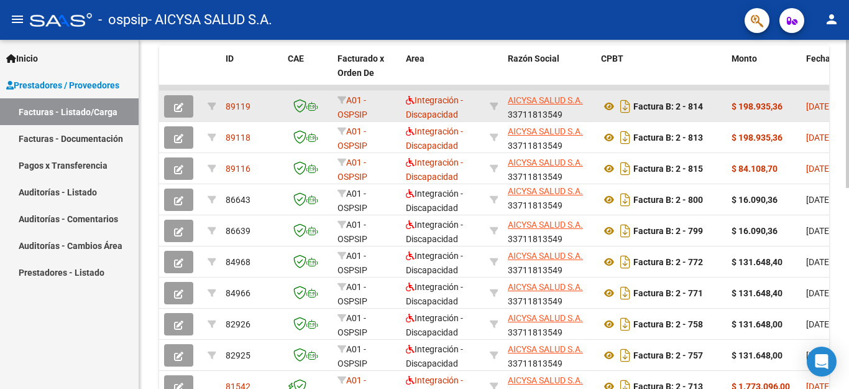 This screenshot has height=389, width=849. Describe the element at coordinates (238, 262) in the screenshot. I see `span: 84968` at that location.